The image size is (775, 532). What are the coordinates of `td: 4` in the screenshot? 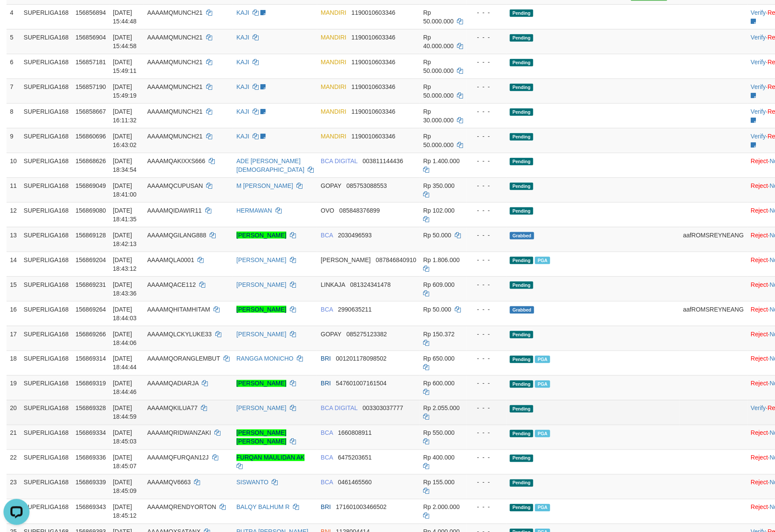 It's located at (13, 16).